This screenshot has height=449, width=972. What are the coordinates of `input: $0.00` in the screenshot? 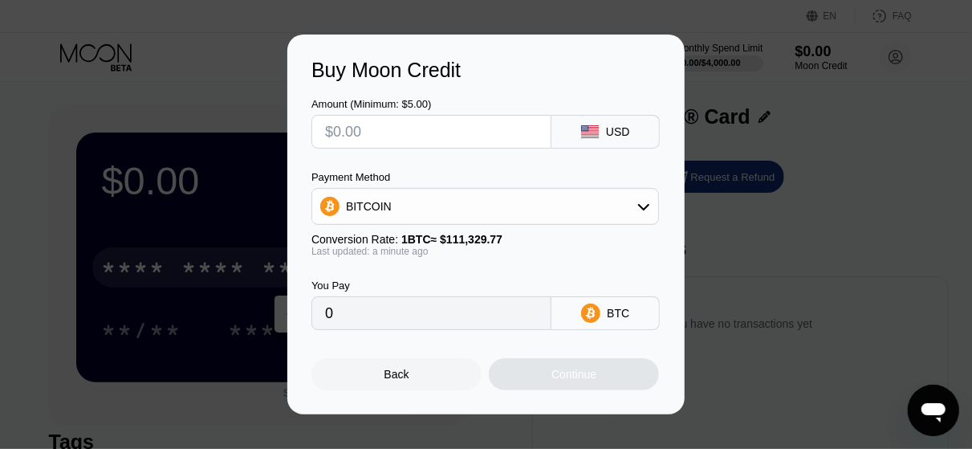 It's located at (431, 132).